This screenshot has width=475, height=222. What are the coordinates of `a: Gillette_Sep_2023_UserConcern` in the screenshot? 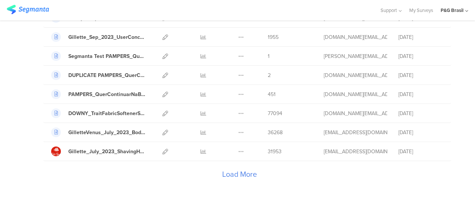 It's located at (98, 37).